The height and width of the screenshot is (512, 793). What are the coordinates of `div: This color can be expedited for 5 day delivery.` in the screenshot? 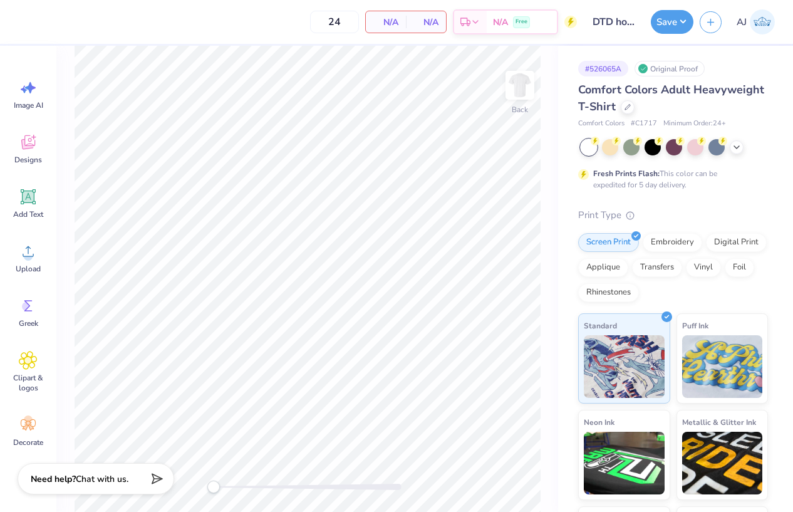 It's located at (670, 179).